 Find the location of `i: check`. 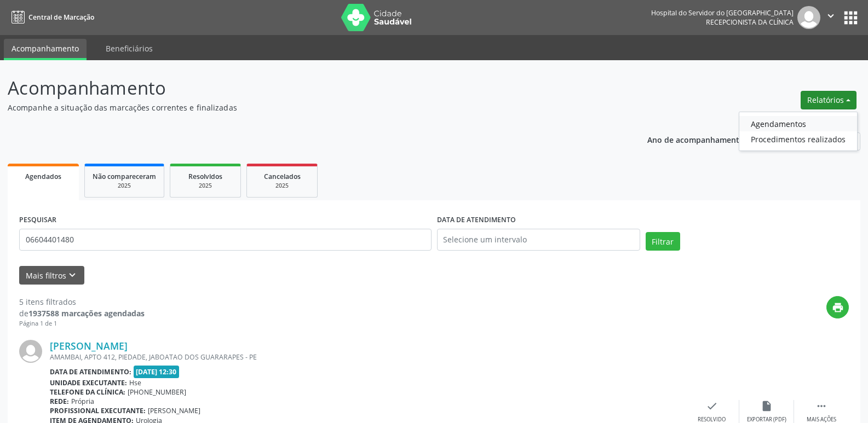

i: check is located at coordinates (712, 406).